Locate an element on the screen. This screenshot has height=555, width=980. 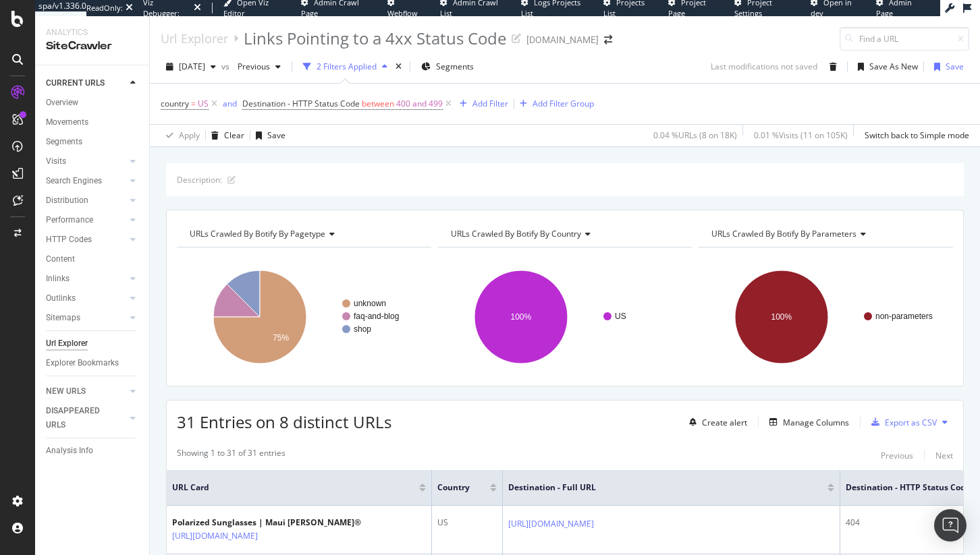
span: 31 Entries on 8 distinct URLs is located at coordinates (284, 422).